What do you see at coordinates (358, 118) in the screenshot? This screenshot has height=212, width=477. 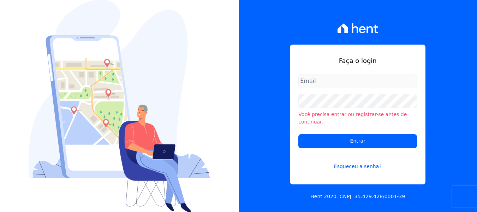 I see `li: Você precisa entrar ou registrar-se antes de continuar.` at bounding box center [358, 118].